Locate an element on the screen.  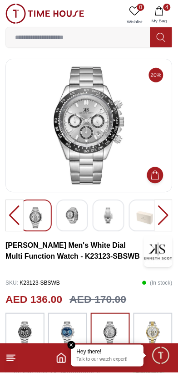
div: Chat Widget is located at coordinates (162, 356).